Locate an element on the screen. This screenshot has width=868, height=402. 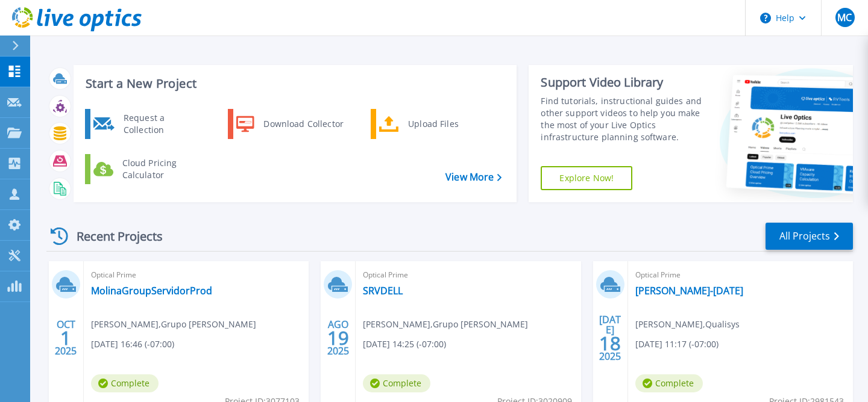
div: AGO 2025 is located at coordinates (338, 338).